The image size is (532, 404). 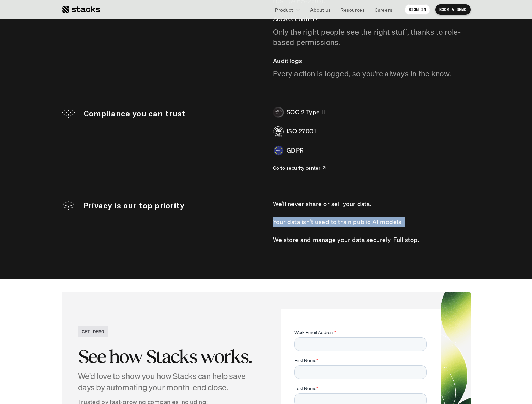 What do you see at coordinates (372, 19) in the screenshot?
I see `p: Access controls` at bounding box center [372, 19].